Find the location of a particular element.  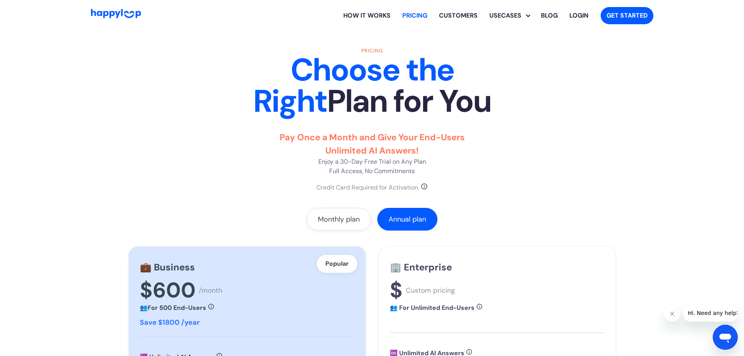

strong: For 500 End-Users is located at coordinates (177, 307).